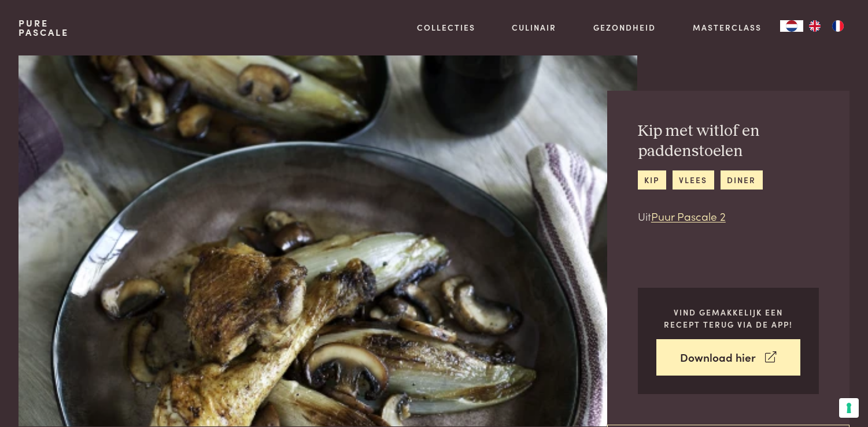 This screenshot has width=868, height=427. Describe the element at coordinates (446, 27) in the screenshot. I see `a: Collecties` at that location.